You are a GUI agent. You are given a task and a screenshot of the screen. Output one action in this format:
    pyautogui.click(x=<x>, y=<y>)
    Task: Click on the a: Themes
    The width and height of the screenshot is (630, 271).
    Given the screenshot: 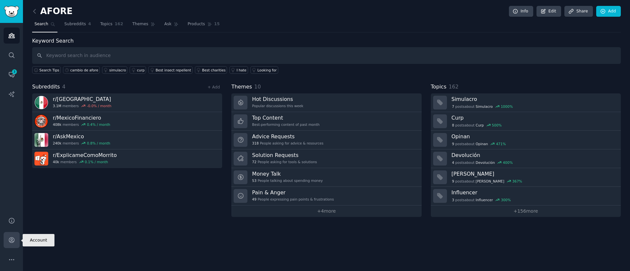 What is the action you would take?
    pyautogui.click(x=144, y=26)
    